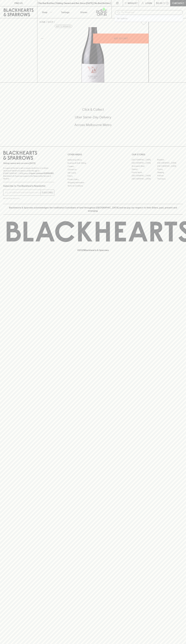 This screenshot has width=186, height=644. What do you see at coordinates (65, 12) in the screenshot?
I see `a: Tastings` at bounding box center [65, 12].